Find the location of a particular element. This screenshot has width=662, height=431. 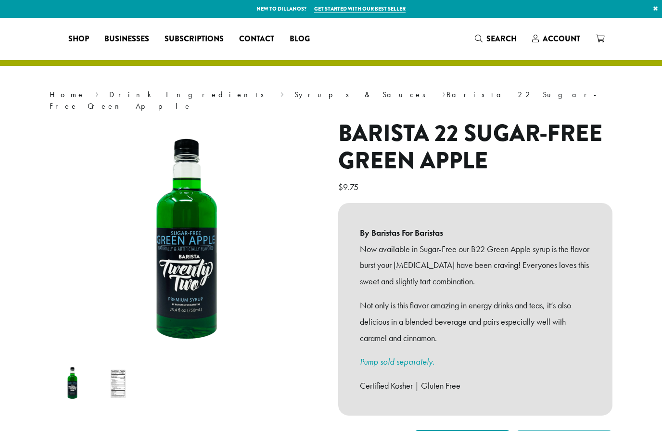

span: Subscriptions is located at coordinates (194, 39).